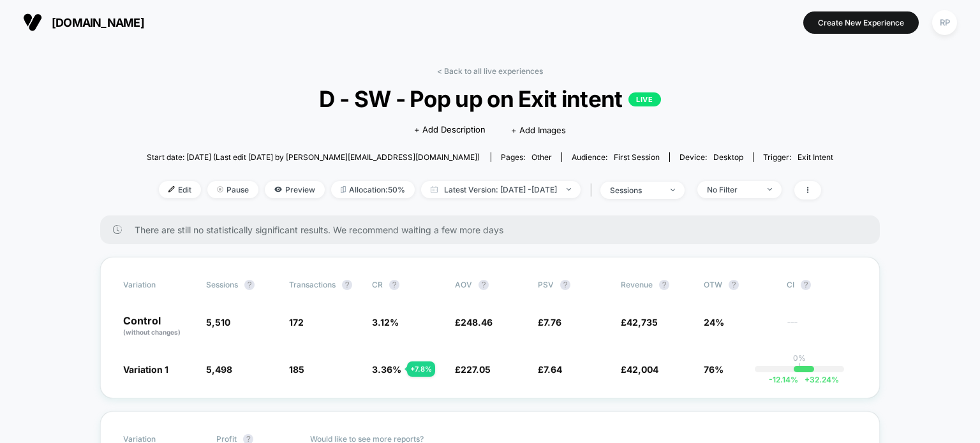  Describe the element at coordinates (945, 22) in the screenshot. I see `button: RP` at that location.